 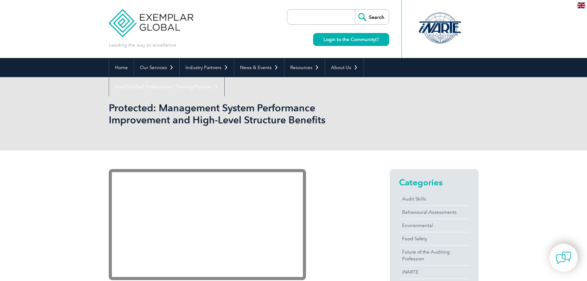 I want to click on a: Behavioural Assessments, so click(x=434, y=212).